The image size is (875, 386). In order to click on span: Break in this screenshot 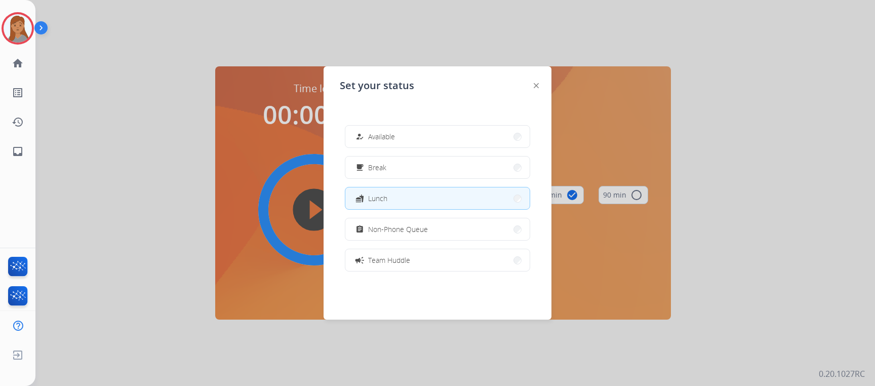, I will do `click(377, 167)`.